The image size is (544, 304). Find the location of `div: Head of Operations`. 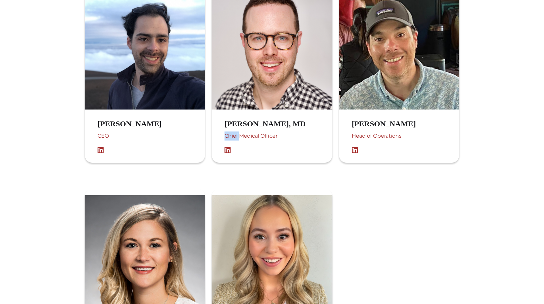

div: Head of Operations is located at coordinates (390, 139).